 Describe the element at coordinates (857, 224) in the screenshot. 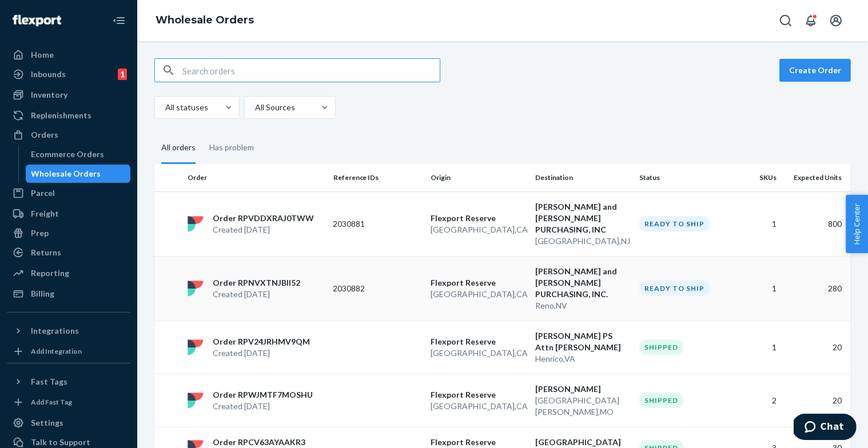

I see `span: Help Center` at that location.